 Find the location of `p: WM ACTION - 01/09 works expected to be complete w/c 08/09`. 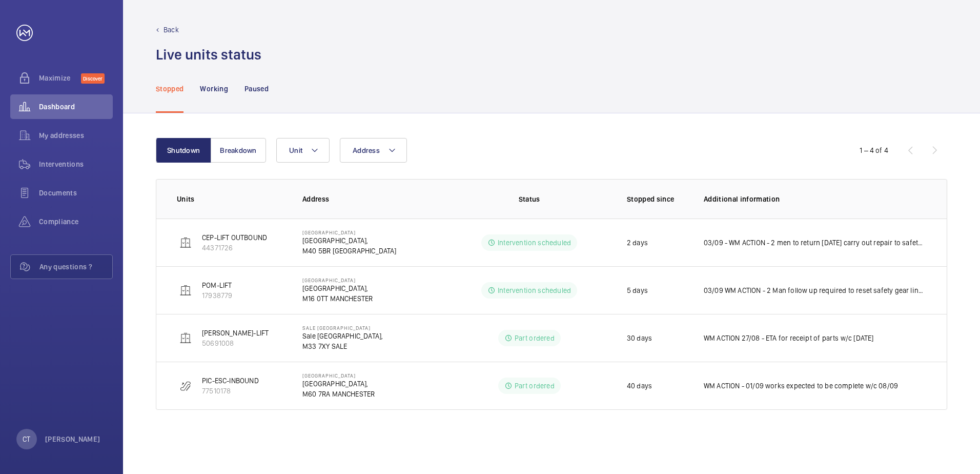

p: WM ACTION - 01/09 works expected to be complete w/c 08/09 is located at coordinates (800, 386).